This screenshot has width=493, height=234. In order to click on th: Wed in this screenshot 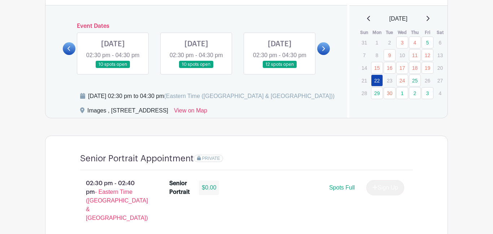, I will do `click(402, 32)`.